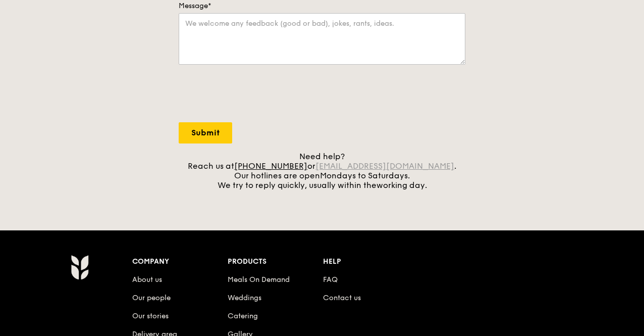 The height and width of the screenshot is (336, 644). Describe the element at coordinates (151, 297) in the screenshot. I see `a: Our people` at that location.